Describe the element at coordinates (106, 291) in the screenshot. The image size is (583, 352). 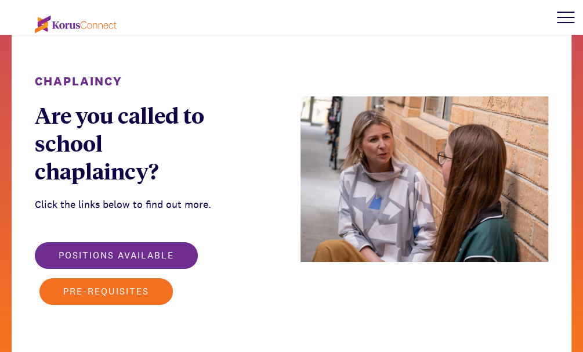
I see `button: Pre-requisites` at that location.